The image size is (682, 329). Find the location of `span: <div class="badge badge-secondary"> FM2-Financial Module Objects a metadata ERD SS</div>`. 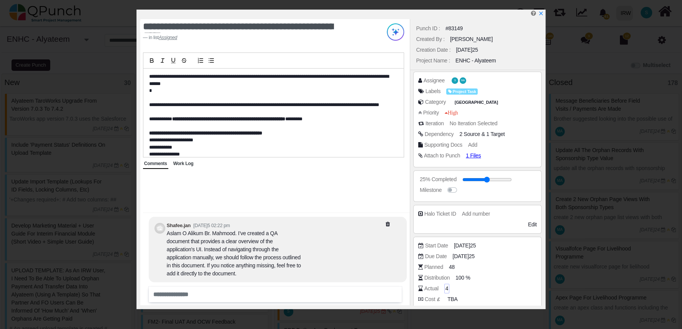

span: <div class="badge badge-secondary"> FM2-Financial Module Objects a metadata ERD SS</div> is located at coordinates (496, 134).